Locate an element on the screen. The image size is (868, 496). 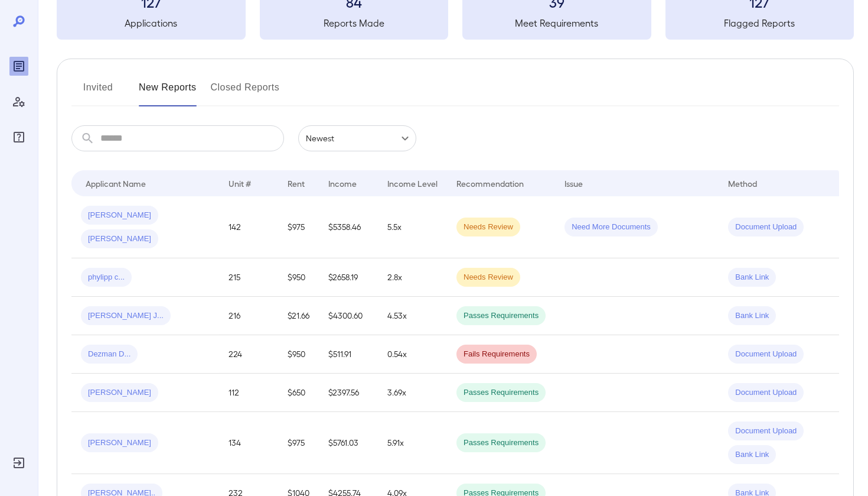
div: Income is located at coordinates (342, 183).